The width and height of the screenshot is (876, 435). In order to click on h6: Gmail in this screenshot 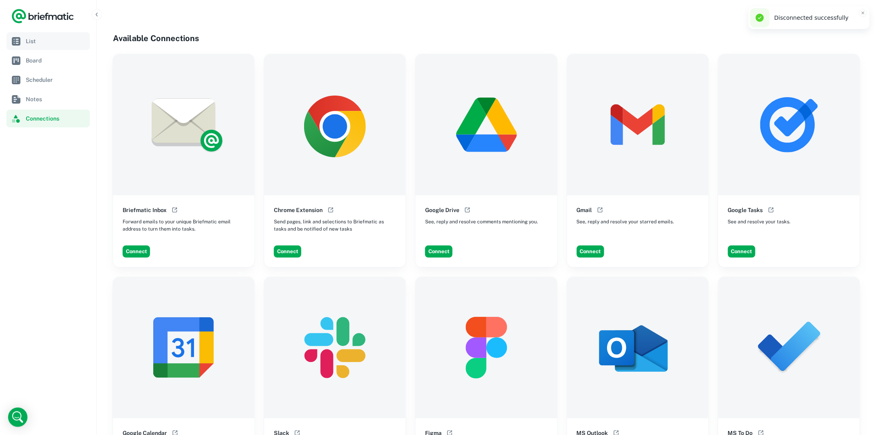, I will do `click(584, 210)`.